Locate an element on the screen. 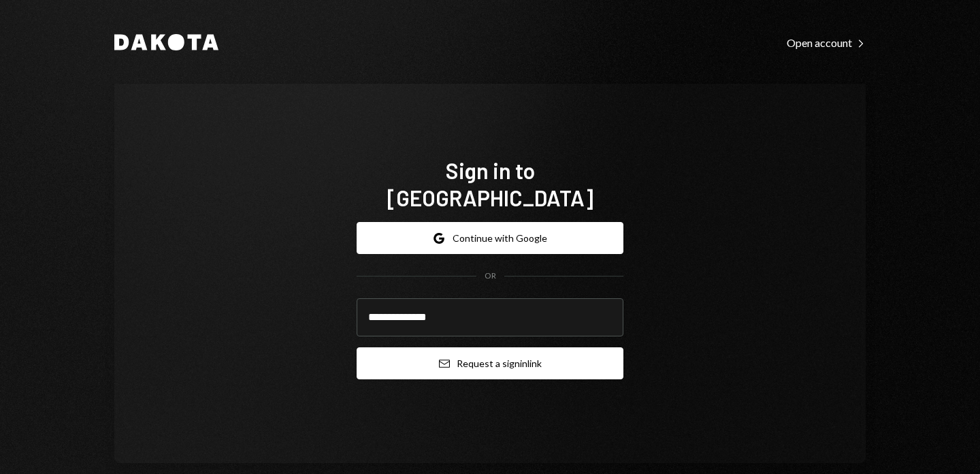 The width and height of the screenshot is (980, 474). button: Continue with Google is located at coordinates (490, 238).